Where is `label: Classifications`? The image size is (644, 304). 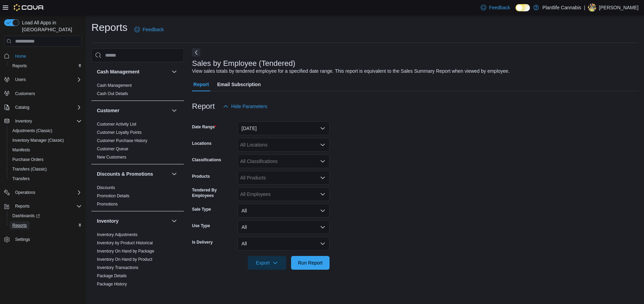 label: Classifications is located at coordinates (207, 160).